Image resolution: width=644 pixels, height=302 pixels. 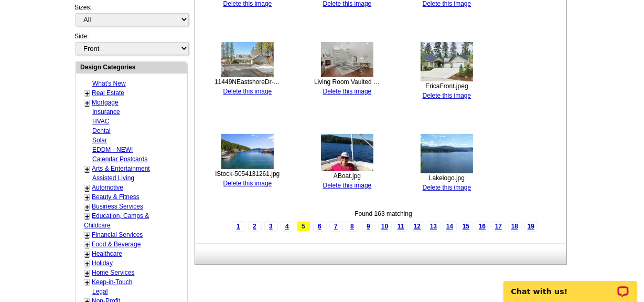 I want to click on a: Business Services, so click(x=118, y=206).